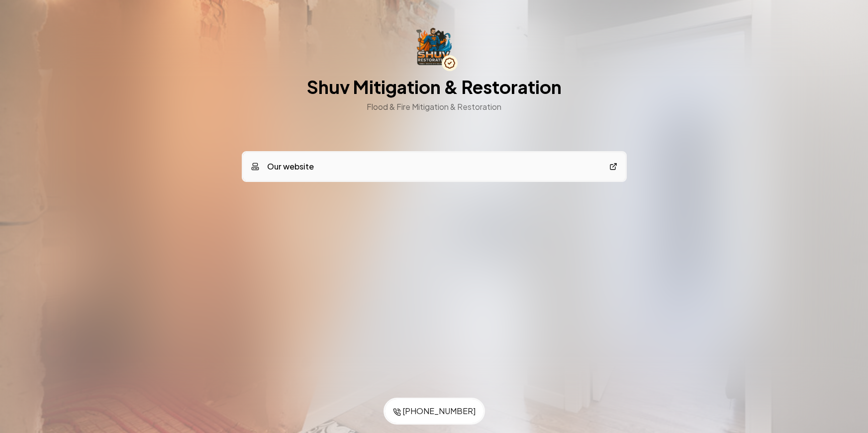 The image size is (868, 433). Describe the element at coordinates (434, 46) in the screenshot. I see `img: Shuv Mitigation & Restoration` at that location.